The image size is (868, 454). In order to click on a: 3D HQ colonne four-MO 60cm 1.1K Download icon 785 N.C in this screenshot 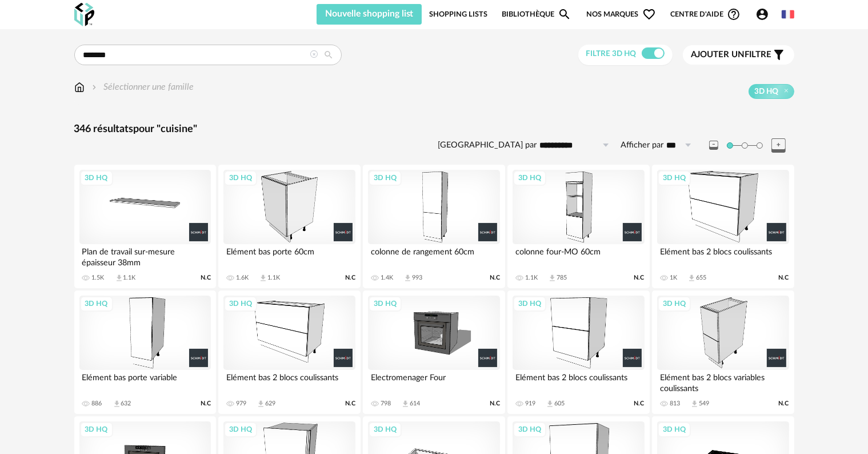, I will do `click(578, 227)`.